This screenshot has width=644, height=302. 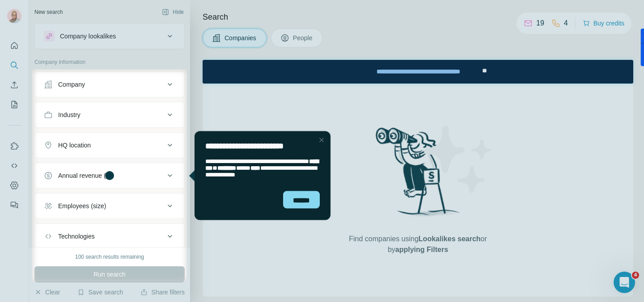 What do you see at coordinates (114, 71) in the screenshot?
I see `div: Got it` at bounding box center [114, 71].